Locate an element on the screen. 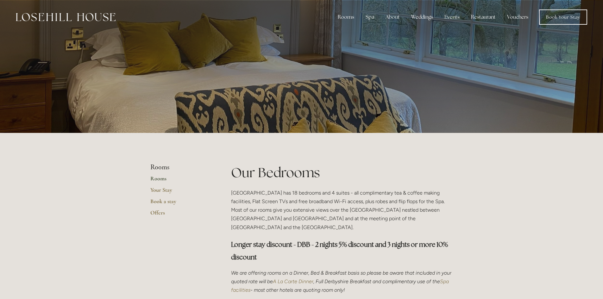 Image resolution: width=603 pixels, height=299 pixels. div: Spa is located at coordinates (370, 17).